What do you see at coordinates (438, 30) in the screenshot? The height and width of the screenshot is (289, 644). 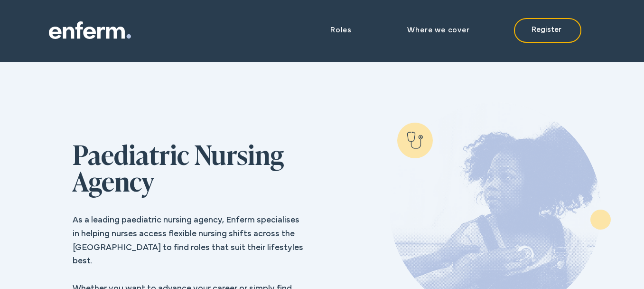 I see `span: Where we cover` at bounding box center [438, 30].